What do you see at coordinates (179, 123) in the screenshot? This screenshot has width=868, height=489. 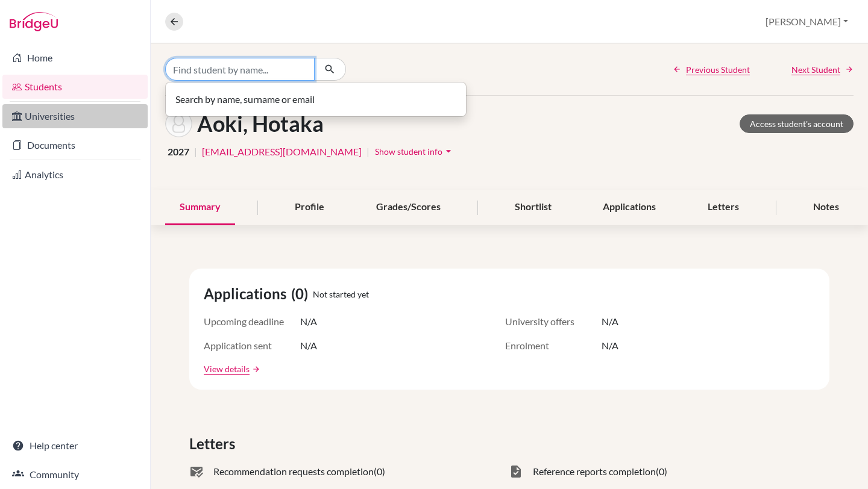 I see `img: Hotaka Aoki's avatar` at bounding box center [179, 123].